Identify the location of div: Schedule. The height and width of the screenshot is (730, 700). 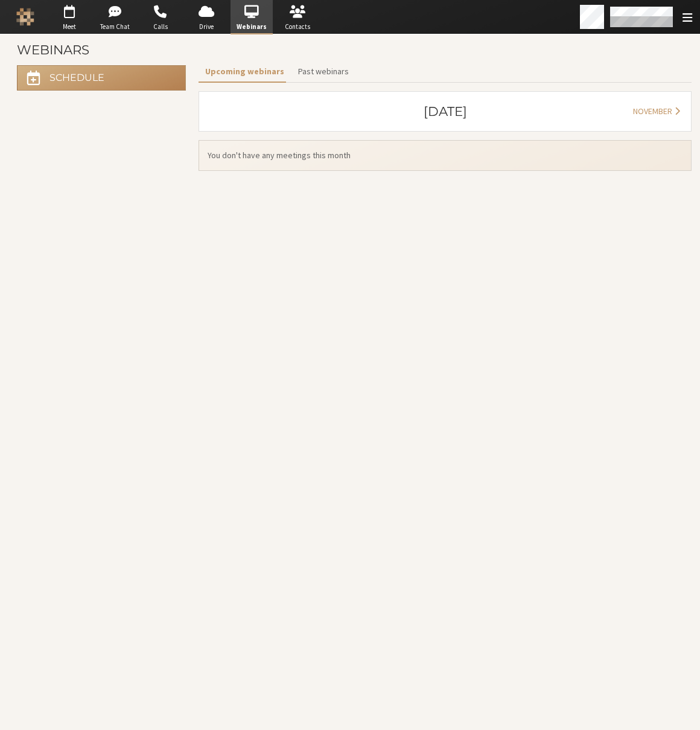
(76, 78).